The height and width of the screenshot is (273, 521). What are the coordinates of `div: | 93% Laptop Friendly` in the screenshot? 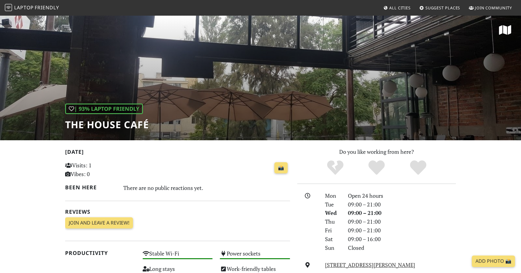 It's located at (104, 109).